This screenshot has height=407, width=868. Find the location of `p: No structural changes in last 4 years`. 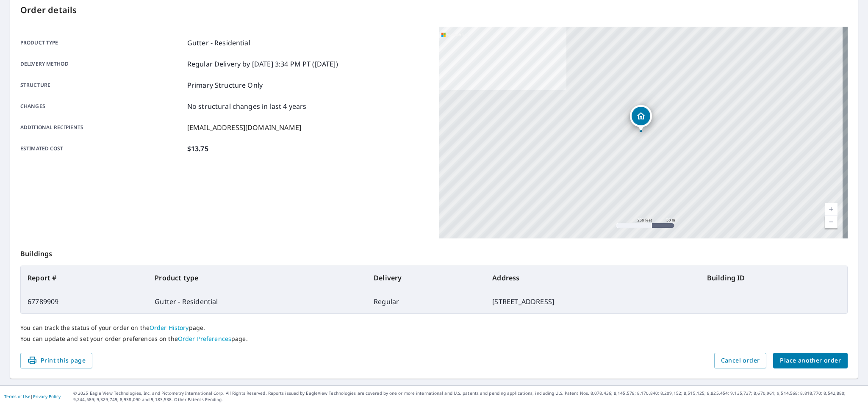

p: No structural changes in last 4 years is located at coordinates (247, 106).